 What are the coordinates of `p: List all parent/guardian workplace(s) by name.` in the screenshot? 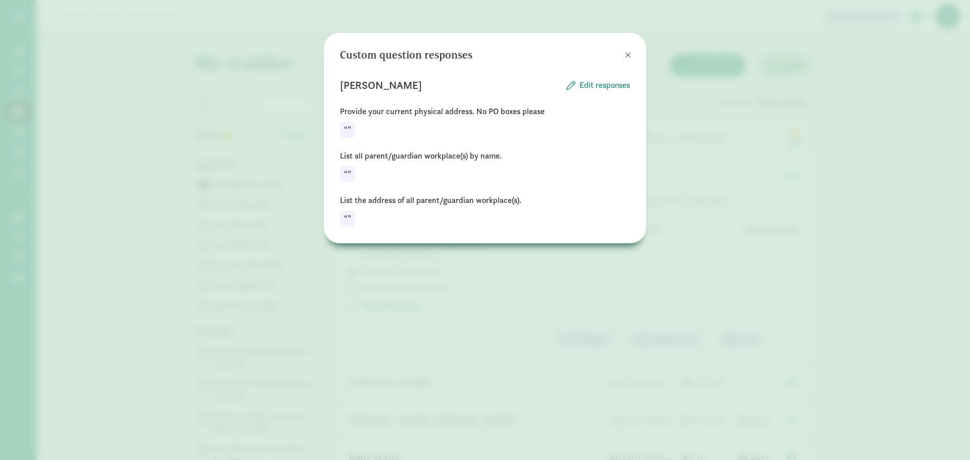 It's located at (485, 156).